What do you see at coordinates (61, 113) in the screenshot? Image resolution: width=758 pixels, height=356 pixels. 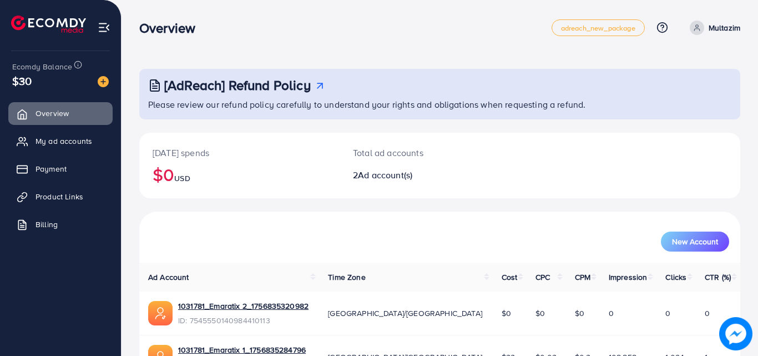 I see `a: Overview` at bounding box center [61, 113].